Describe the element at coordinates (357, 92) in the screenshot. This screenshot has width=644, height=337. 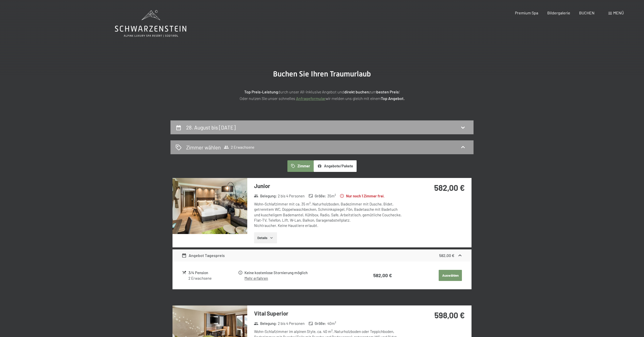
I see `strong: direkt buchen` at that location.